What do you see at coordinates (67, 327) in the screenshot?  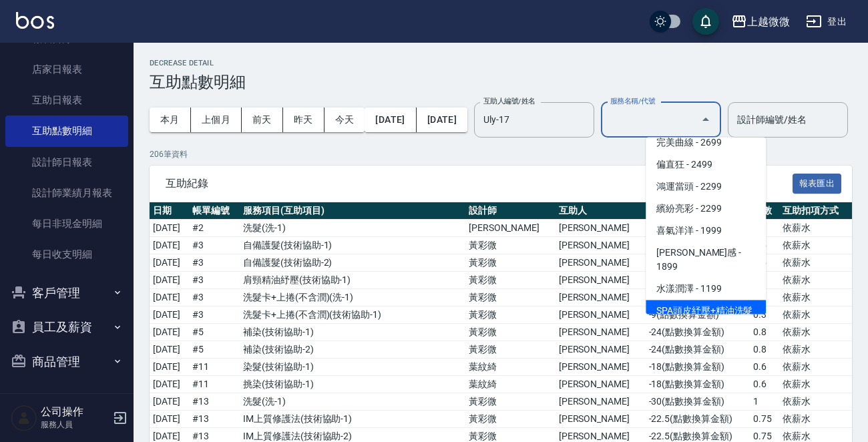 I see `button: 員工及薪資` at bounding box center [67, 327].